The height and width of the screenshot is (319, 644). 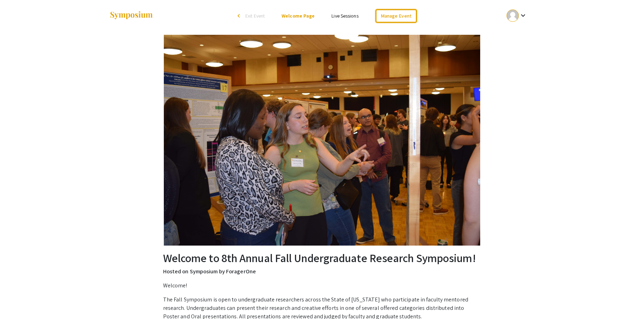 What do you see at coordinates (240, 16) in the screenshot?
I see `div: arrow_back_ios` at bounding box center [240, 16].